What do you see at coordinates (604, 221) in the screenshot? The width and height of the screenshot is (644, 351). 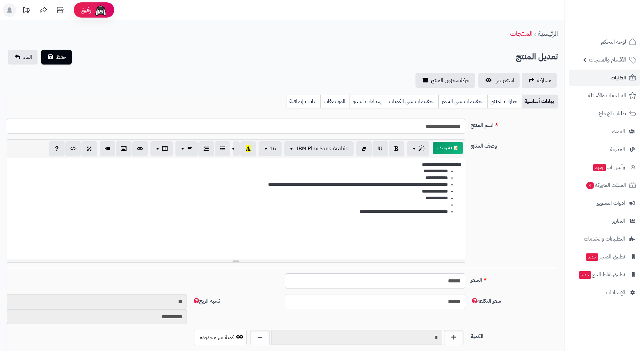 I see `a: التقارير` at bounding box center [604, 221].